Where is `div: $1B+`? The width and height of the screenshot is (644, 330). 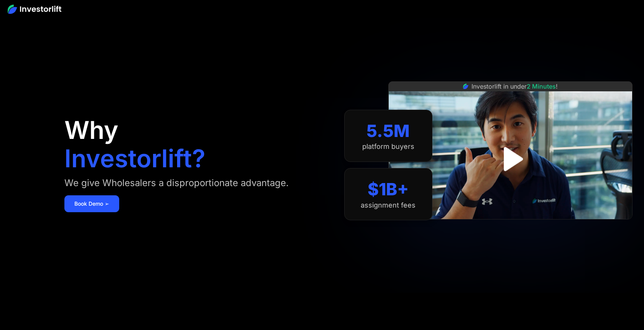
div: $1B+ is located at coordinates (388, 189).